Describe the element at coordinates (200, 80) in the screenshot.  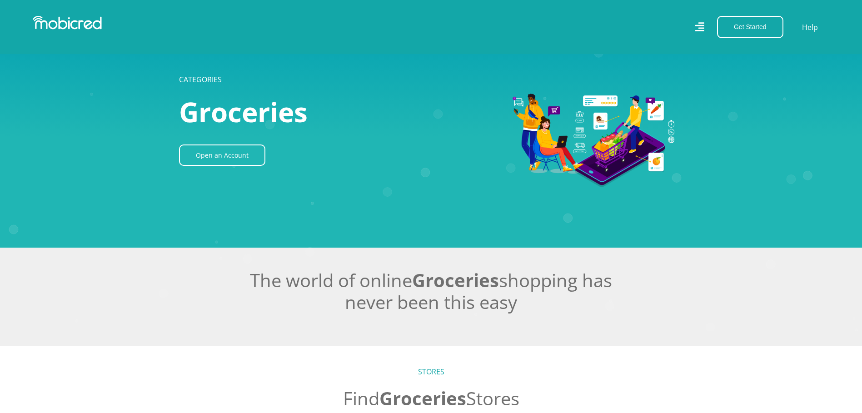
I see `a: CATEGORIES` at that location.